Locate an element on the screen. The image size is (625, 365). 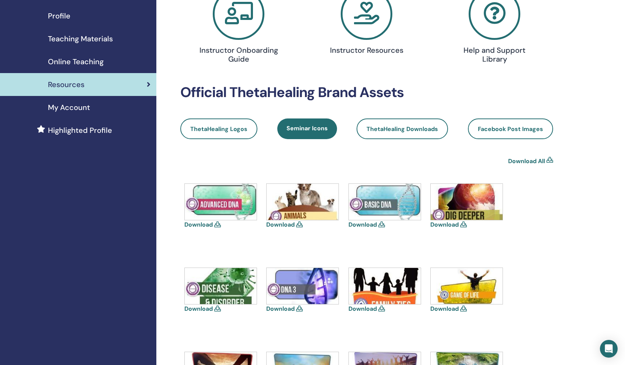
img: dna-3.jpg is located at coordinates (302, 286).